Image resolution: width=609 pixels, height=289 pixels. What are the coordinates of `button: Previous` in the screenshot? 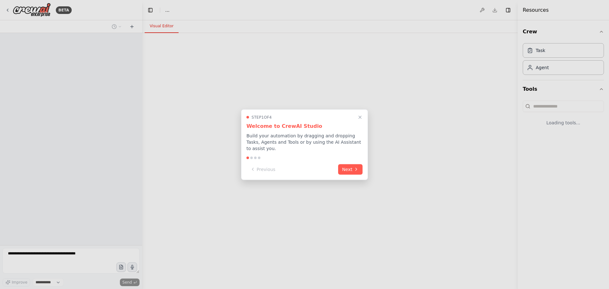 It's located at (262, 169).